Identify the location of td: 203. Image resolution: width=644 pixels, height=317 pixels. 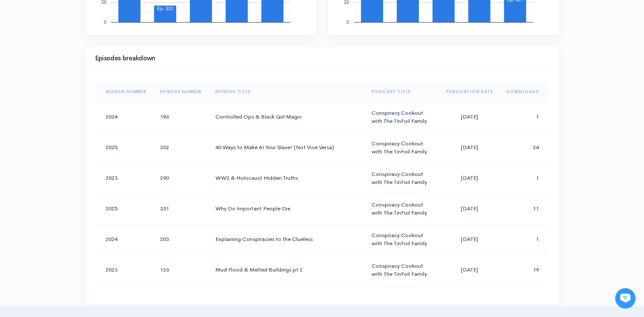
(181, 240).